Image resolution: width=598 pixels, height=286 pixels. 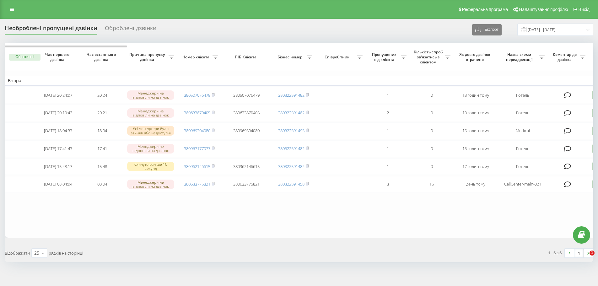 I want to click on span: Як довго дзвінок втрачено, so click(x=475, y=57).